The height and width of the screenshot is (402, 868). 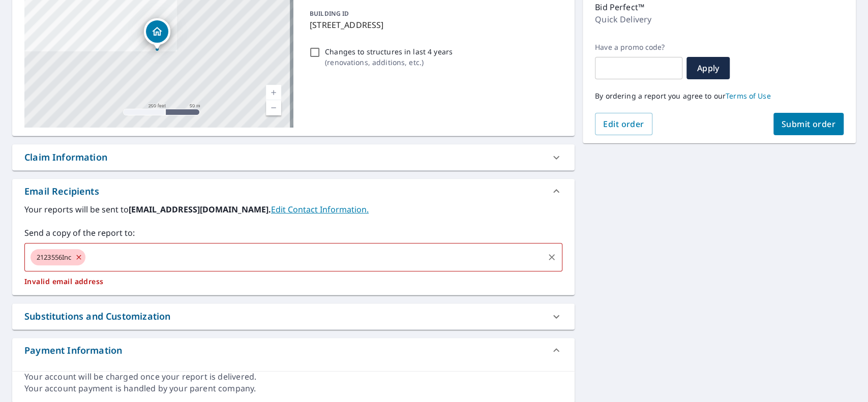 What do you see at coordinates (708, 69) in the screenshot?
I see `button: Apply` at bounding box center [708, 69].